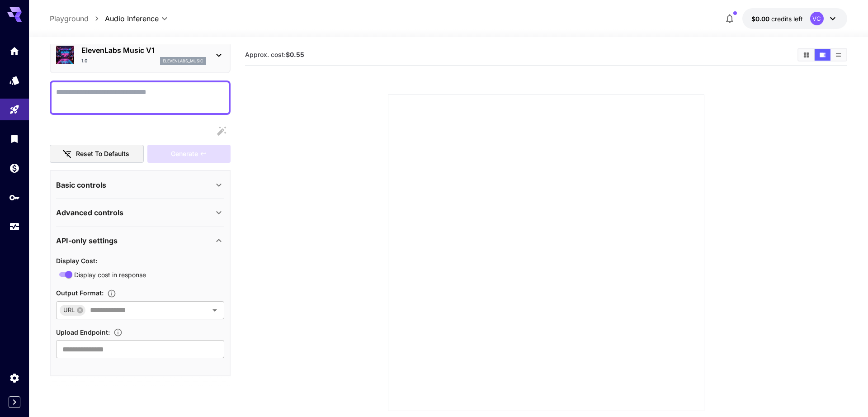  What do you see at coordinates (112, 294) in the screenshot?
I see `button: Specifies how the image is returned based on your use case: base64Data for embedding in code, dat...` at bounding box center [112, 294].